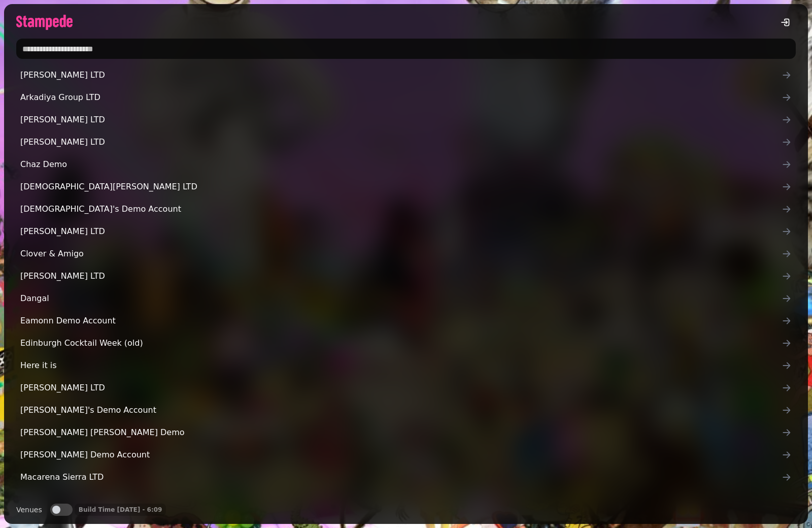 The width and height of the screenshot is (812, 528). Describe the element at coordinates (401, 165) in the screenshot. I see `span: Chaz Demo` at that location.